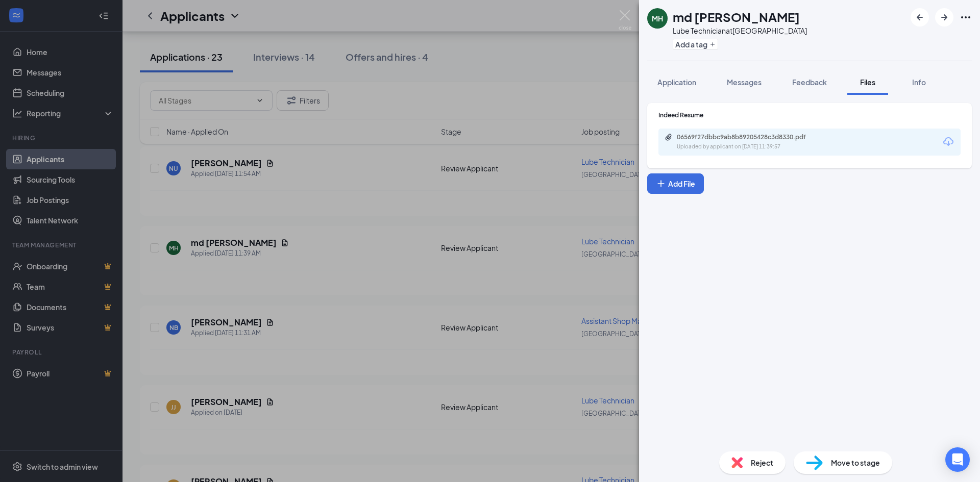 The image size is (980, 482). What do you see at coordinates (958, 460) in the screenshot?
I see `div: Open Intercom Messenger` at bounding box center [958, 460].